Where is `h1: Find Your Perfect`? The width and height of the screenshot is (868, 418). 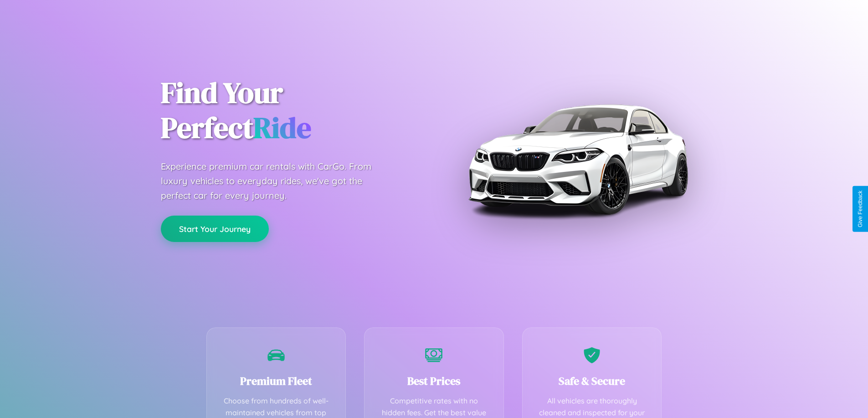
h1: Find Your Perfect is located at coordinates (290, 111).